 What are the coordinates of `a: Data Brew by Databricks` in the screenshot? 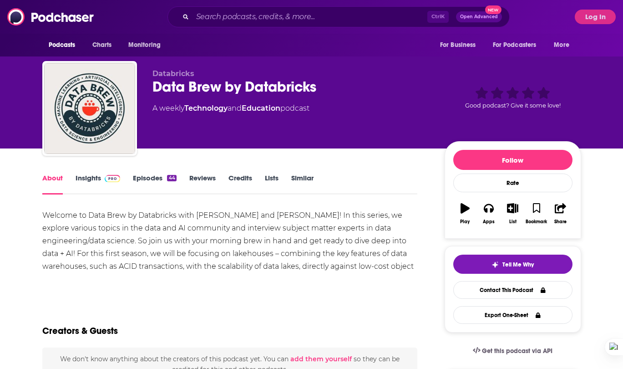 It's located at (90, 108).